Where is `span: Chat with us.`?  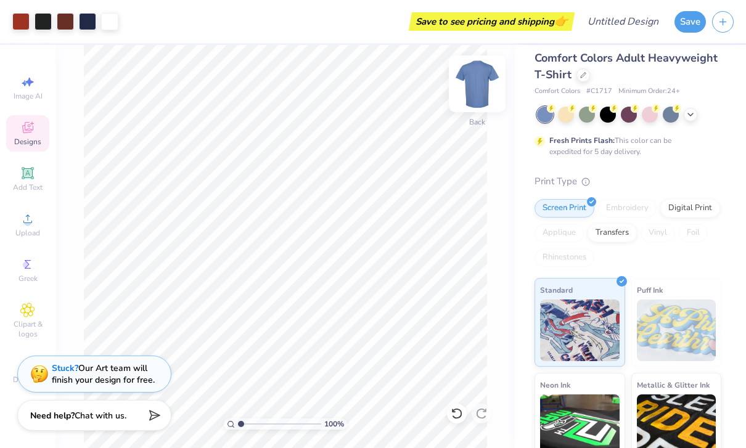 span: Chat with us. is located at coordinates (101, 416).